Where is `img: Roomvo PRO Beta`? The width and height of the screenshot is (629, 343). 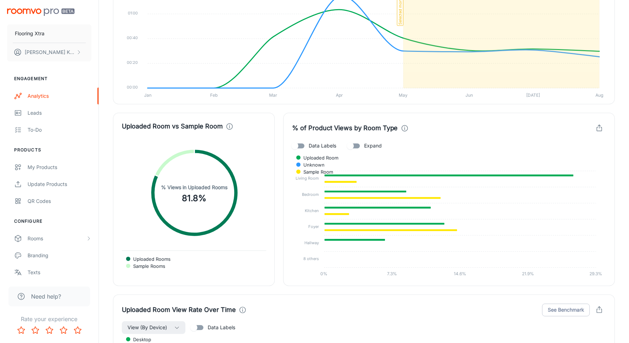
img: Roomvo PRO Beta is located at coordinates (41, 12).